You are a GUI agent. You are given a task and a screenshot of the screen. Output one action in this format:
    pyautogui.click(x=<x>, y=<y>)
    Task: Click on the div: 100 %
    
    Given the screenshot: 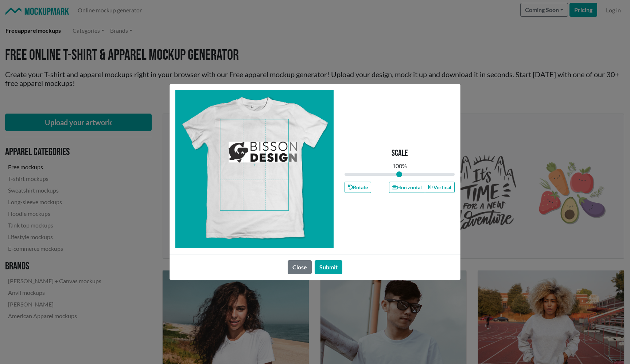 What is the action you would take?
    pyautogui.click(x=400, y=166)
    